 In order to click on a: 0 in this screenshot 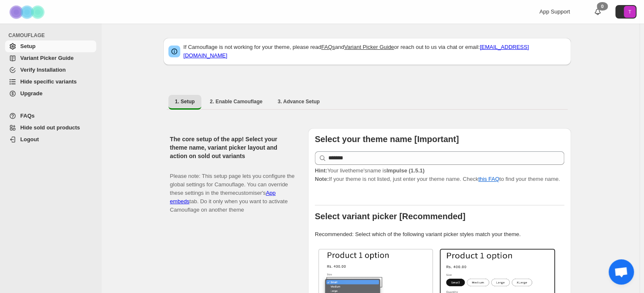, I will do `click(598, 12)`.